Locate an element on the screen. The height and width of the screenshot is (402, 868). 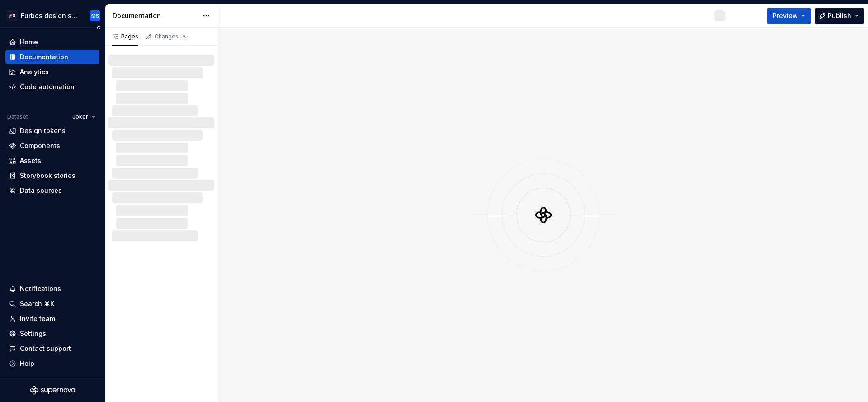
div: MS is located at coordinates (95, 16).